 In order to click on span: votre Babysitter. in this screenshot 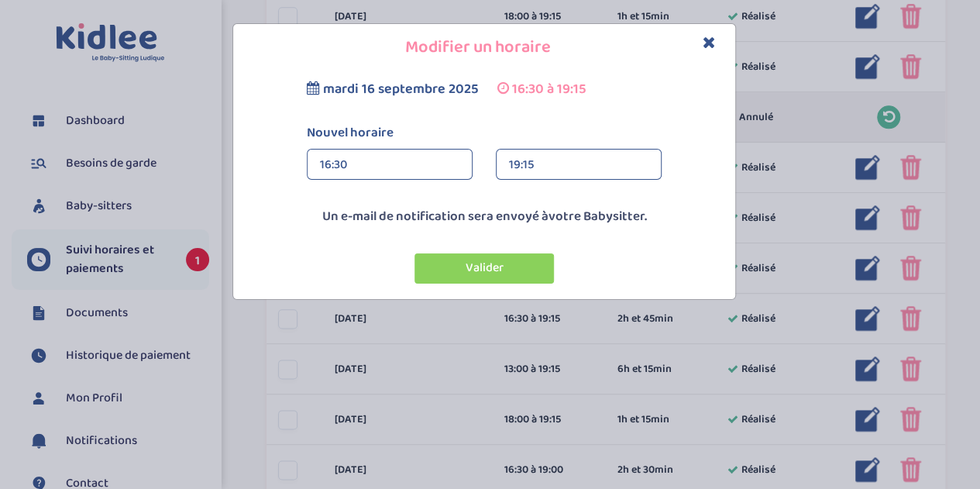, I will do `click(598, 216)`.